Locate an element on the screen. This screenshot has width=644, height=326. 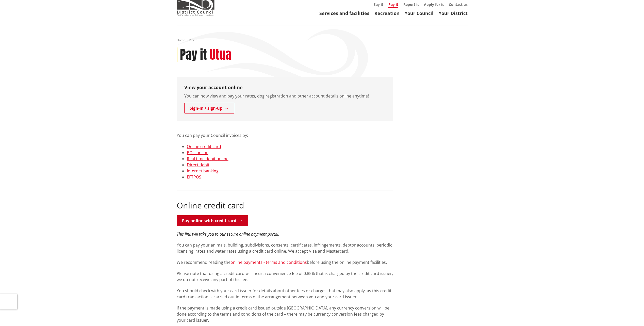
a: Your Council is located at coordinates (419, 13).